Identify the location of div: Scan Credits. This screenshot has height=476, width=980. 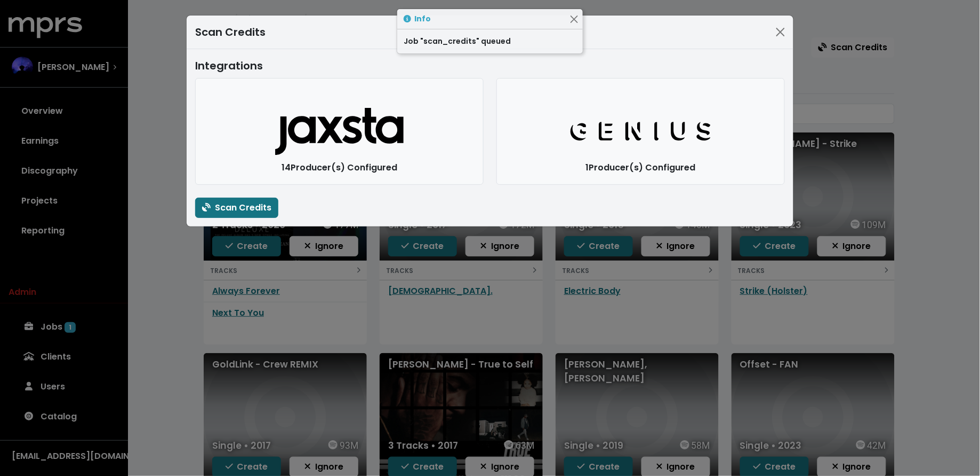
(230, 32).